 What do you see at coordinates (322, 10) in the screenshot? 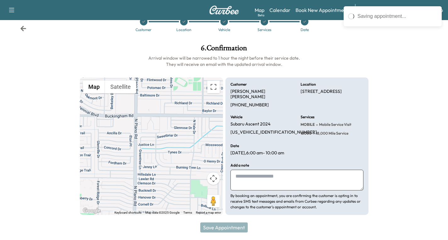
I see `a: Book New Appointment` at bounding box center [322, 10].